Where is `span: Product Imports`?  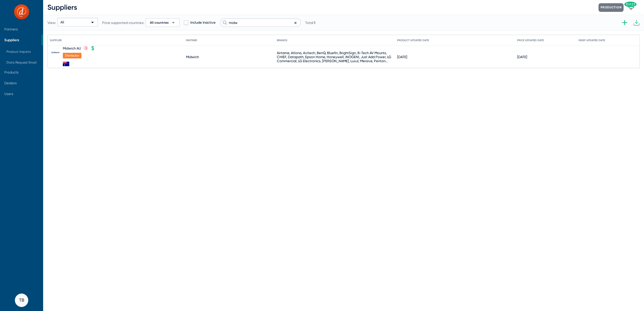 span: Product Imports is located at coordinates (18, 52).